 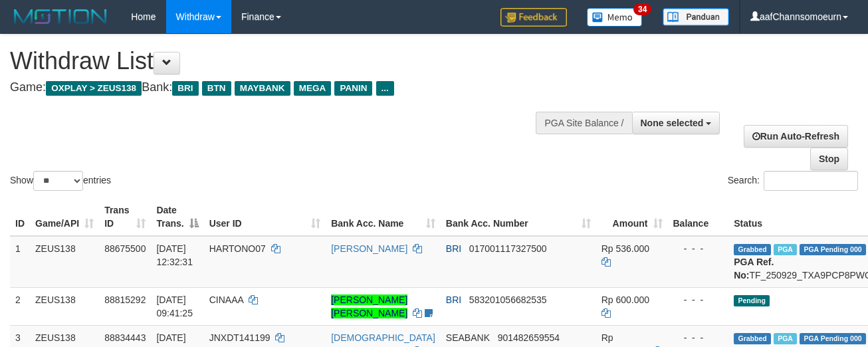 I want to click on button: None selected, so click(x=676, y=123).